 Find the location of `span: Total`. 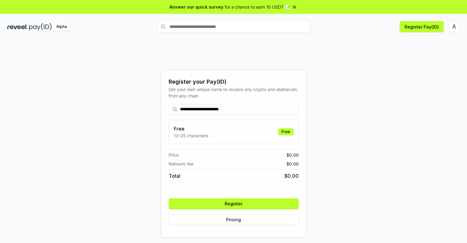

span: Total is located at coordinates (175, 176).